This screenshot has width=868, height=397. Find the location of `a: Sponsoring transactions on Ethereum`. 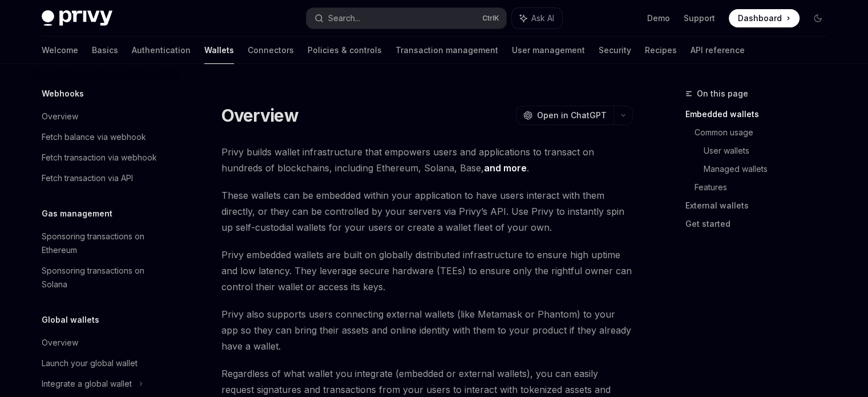

a: Sponsoring transactions on Ethereum is located at coordinates (105, 244).